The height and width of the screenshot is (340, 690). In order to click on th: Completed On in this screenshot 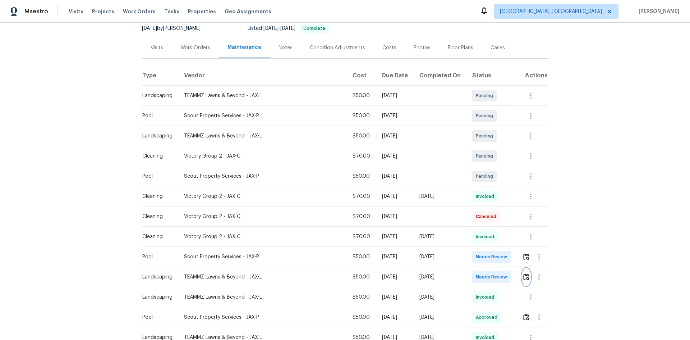, I will do `click(440, 75)`.